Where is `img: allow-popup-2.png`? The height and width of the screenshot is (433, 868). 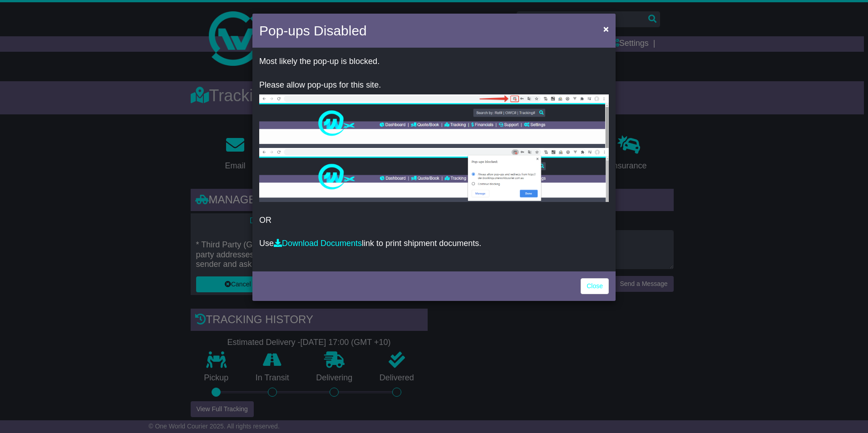 img: allow-popup-2.png is located at coordinates (434, 175).